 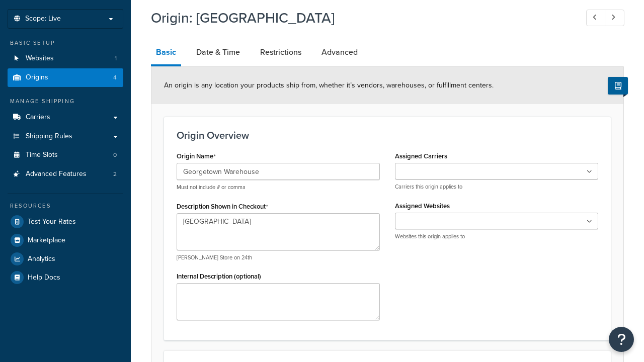 What do you see at coordinates (278, 187) in the screenshot?
I see `p: Must not include # or comma` at bounding box center [278, 187].